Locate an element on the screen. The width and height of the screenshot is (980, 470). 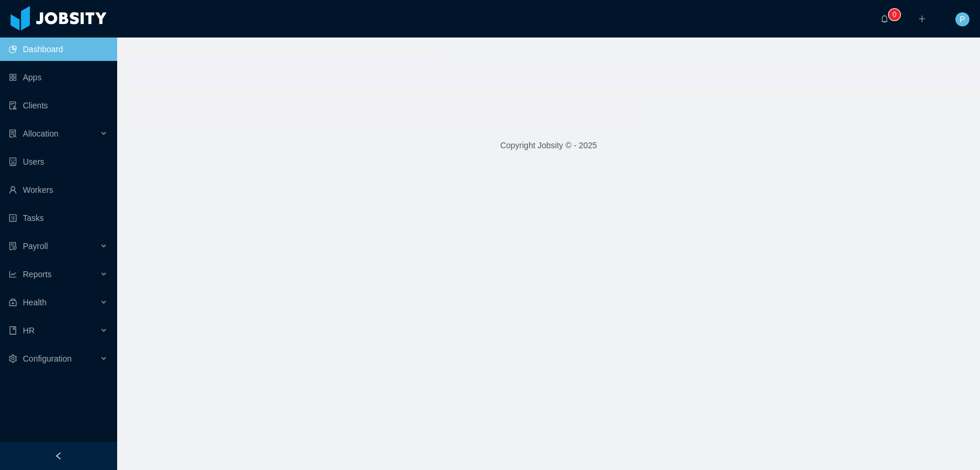
i: icon: line-chart is located at coordinates (13, 275).